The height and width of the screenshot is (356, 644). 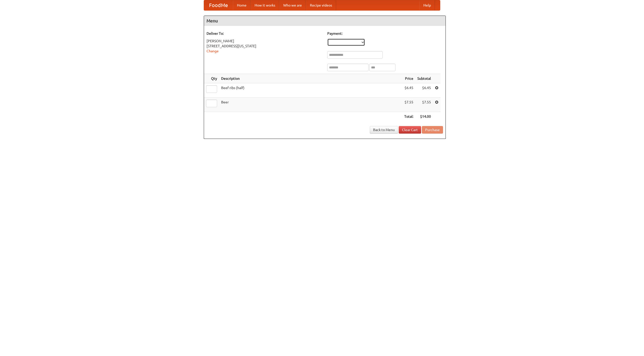 What do you see at coordinates (424, 78) in the screenshot?
I see `th: Subtotal` at bounding box center [424, 78].